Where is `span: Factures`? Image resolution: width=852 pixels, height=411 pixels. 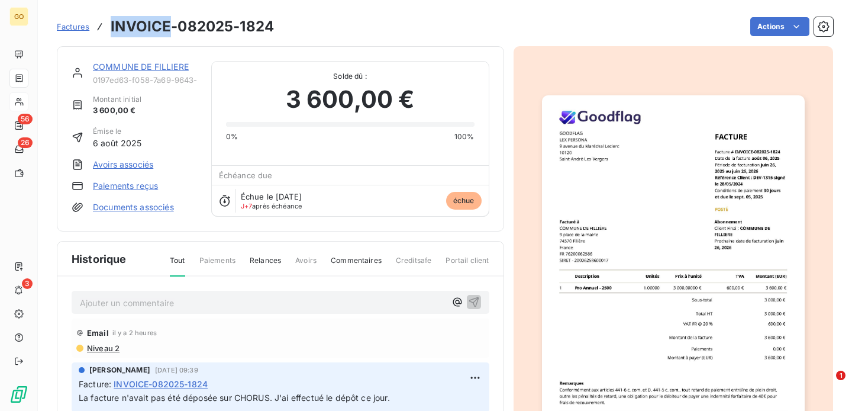 span: Factures is located at coordinates (73, 27).